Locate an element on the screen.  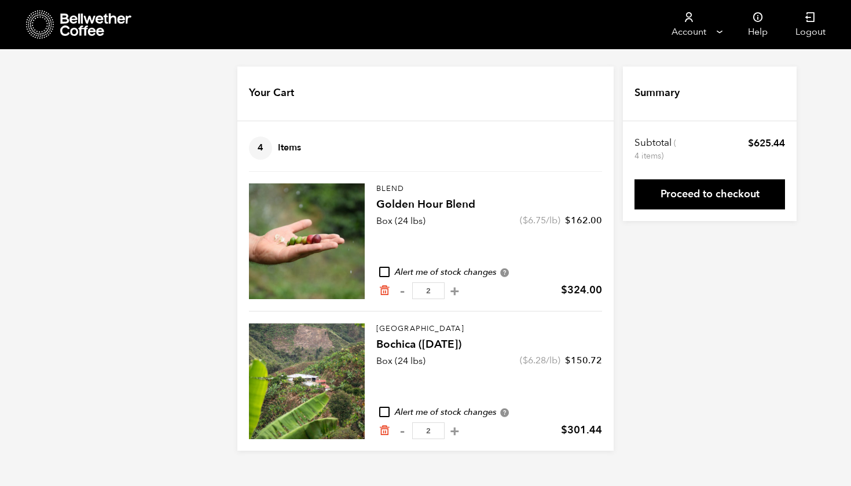
a: Proceed to checkout is located at coordinates (710, 195).